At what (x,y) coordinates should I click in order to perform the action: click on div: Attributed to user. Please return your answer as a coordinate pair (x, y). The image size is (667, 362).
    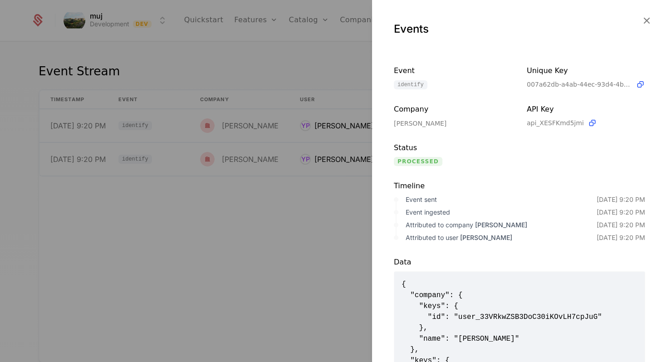
    Looking at the image, I should click on (501, 238).